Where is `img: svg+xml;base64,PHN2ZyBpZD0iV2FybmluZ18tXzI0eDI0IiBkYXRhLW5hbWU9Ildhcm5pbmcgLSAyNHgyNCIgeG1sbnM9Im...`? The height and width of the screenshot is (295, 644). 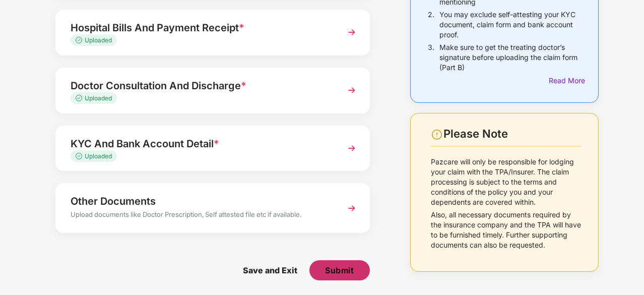 img: svg+xml;base64,PHN2ZyBpZD0iV2FybmluZ18tXzI0eDI0IiBkYXRhLW5hbWU9Ildhcm5pbmcgLSAyNHgyNCIgeG1sbnM9Im... is located at coordinates (437, 135).